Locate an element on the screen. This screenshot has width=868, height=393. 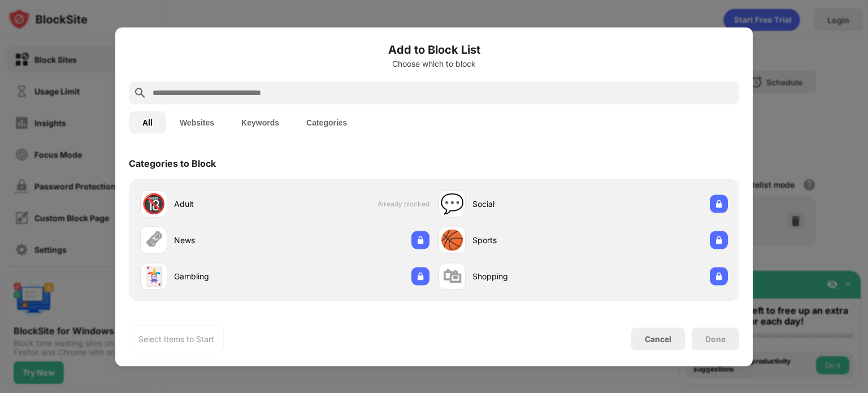
div: Categories to Block is located at coordinates (172, 163).